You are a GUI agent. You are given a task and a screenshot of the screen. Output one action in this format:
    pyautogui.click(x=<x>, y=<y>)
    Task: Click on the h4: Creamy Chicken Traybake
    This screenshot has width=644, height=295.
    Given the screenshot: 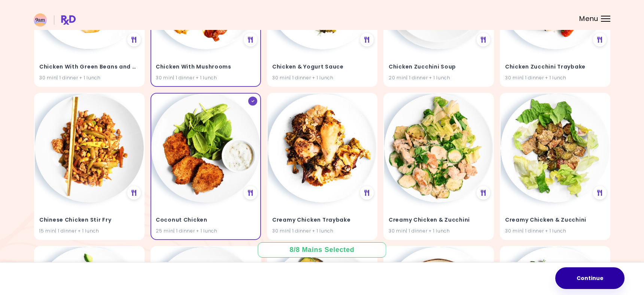 What is the action you would take?
    pyautogui.click(x=322, y=220)
    